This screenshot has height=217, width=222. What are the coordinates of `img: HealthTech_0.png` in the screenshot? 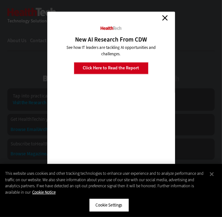 It's located at (111, 28).